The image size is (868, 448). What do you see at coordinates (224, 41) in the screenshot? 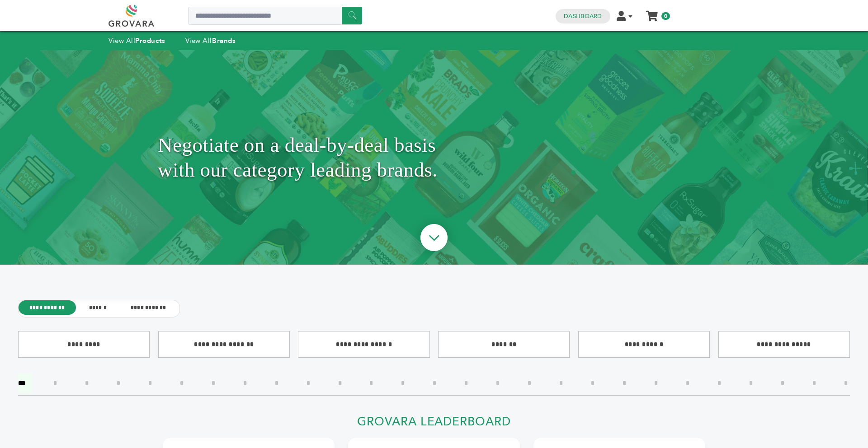
I see `strong: Brands` at bounding box center [224, 41].